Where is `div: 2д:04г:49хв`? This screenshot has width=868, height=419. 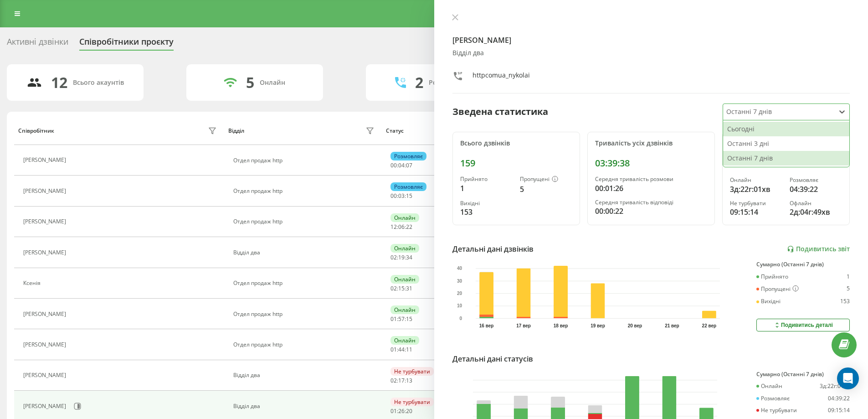 div: 2д:04г:49хв is located at coordinates (816, 212).